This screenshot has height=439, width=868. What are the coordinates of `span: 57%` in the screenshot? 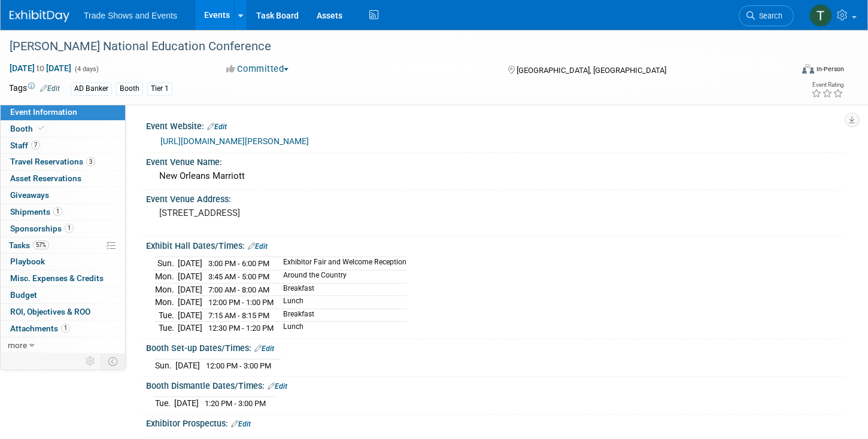 It's located at (41, 245).